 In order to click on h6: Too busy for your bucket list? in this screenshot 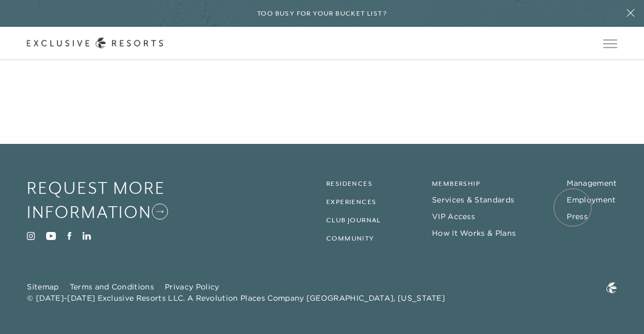, I will do `click(322, 14)`.